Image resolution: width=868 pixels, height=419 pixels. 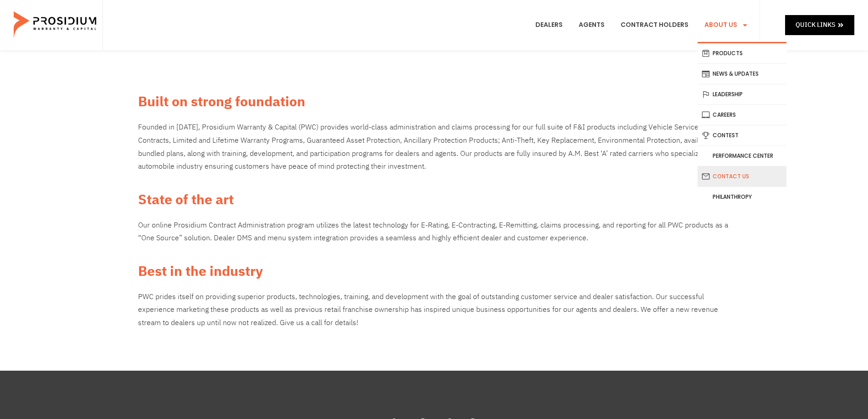 What do you see at coordinates (642, 25) in the screenshot?
I see `nav: Menu` at bounding box center [642, 25].